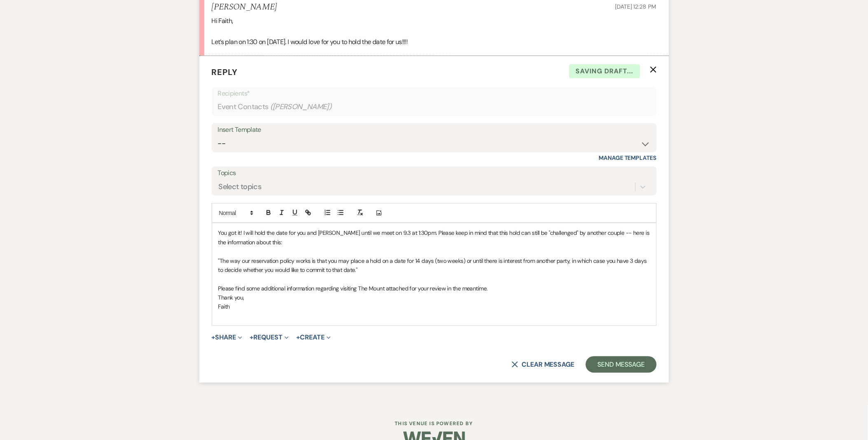 Image resolution: width=868 pixels, height=440 pixels. What do you see at coordinates (434, 173) in the screenshot?
I see `label: Topics` at bounding box center [434, 173].